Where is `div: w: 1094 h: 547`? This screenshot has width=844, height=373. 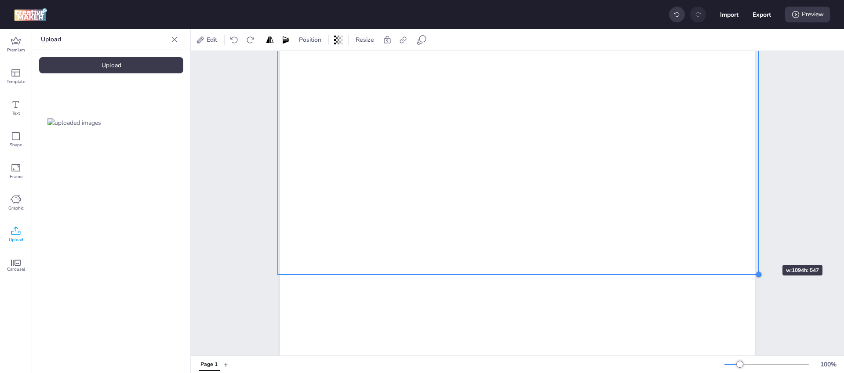
div: w: 1094 h: 547 is located at coordinates (803, 270).